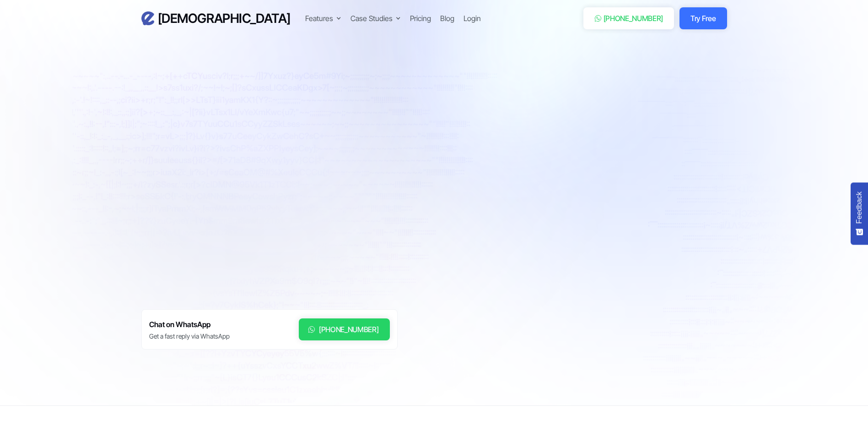 The width and height of the screenshot is (868, 427). Describe the element at coordinates (703, 18) in the screenshot. I see `a: Try Free` at that location.